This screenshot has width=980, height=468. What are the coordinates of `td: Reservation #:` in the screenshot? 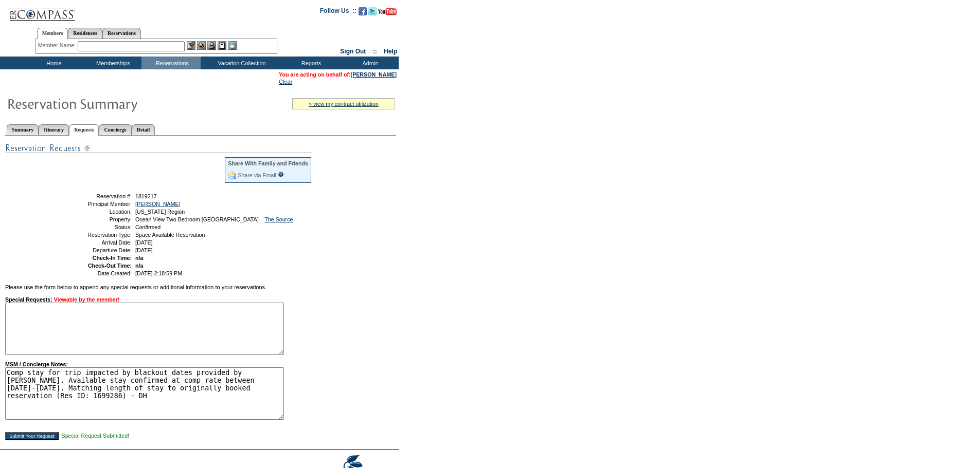 It's located at (95, 197).